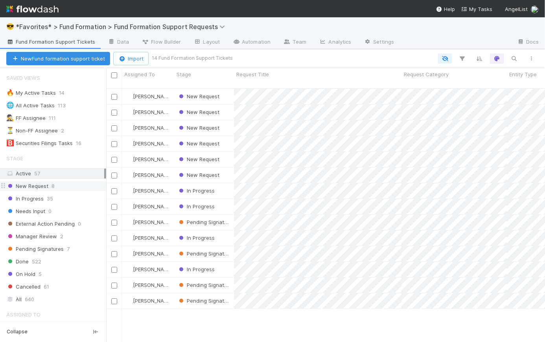 The image size is (545, 342). What do you see at coordinates (26, 118) in the screenshot?
I see `div: FF Assignee` at bounding box center [26, 118].